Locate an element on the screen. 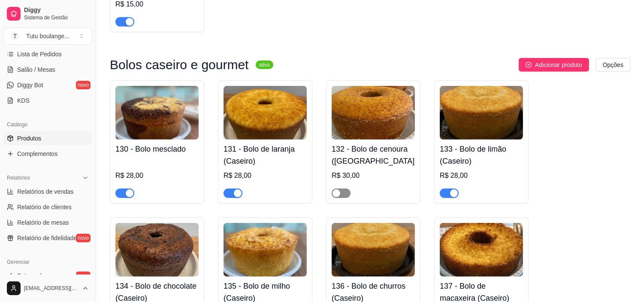  div: Gerenciar is located at coordinates (48, 262).